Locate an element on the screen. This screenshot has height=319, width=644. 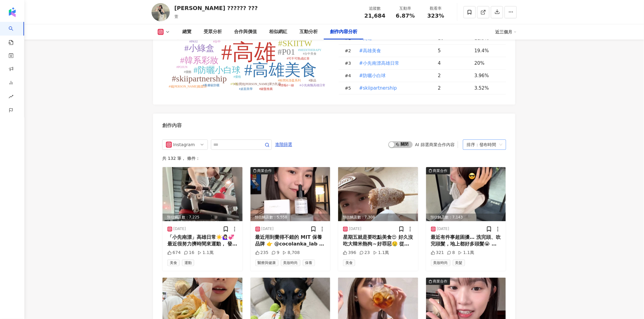
tspan: #SKIITW is located at coordinates (295, 43).